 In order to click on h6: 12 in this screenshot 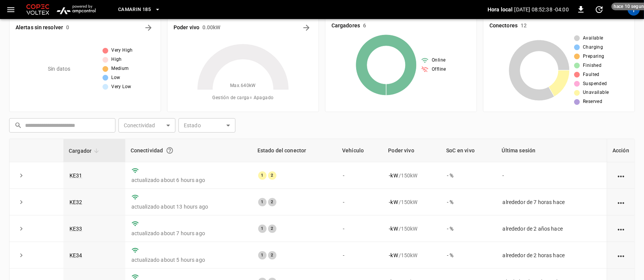, I will do `click(524, 26)`.